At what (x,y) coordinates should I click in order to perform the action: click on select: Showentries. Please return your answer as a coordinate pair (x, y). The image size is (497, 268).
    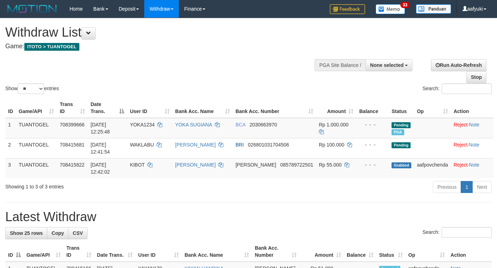
    Looking at the image, I should click on (31, 89).